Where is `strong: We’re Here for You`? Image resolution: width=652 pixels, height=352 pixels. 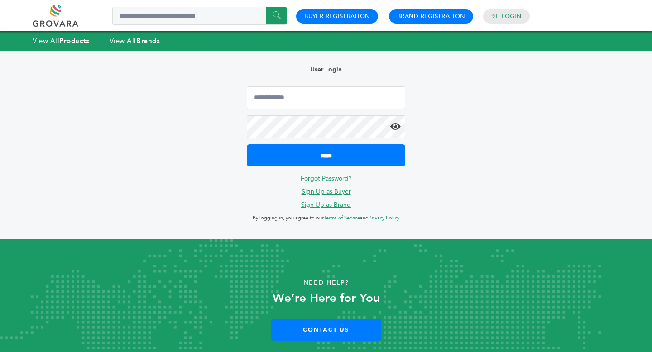
strong: We’re Here for You is located at coordinates (326, 298).